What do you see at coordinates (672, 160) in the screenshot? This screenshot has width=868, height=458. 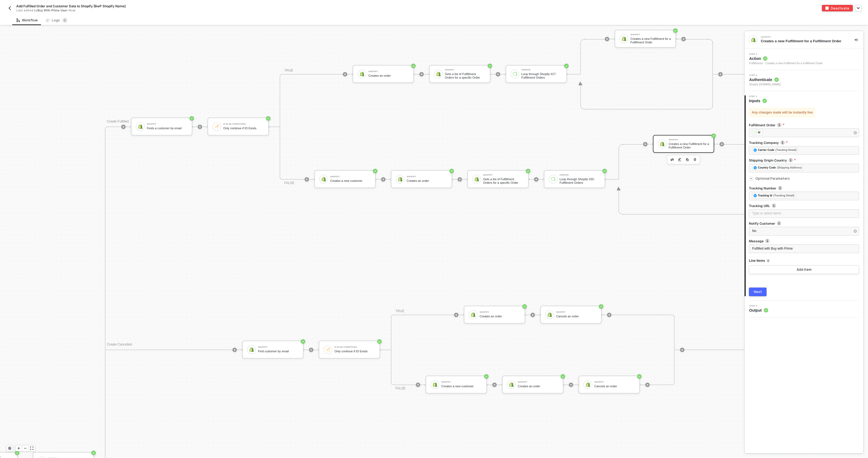 I see `img: edit-cred` at bounding box center [672, 160].